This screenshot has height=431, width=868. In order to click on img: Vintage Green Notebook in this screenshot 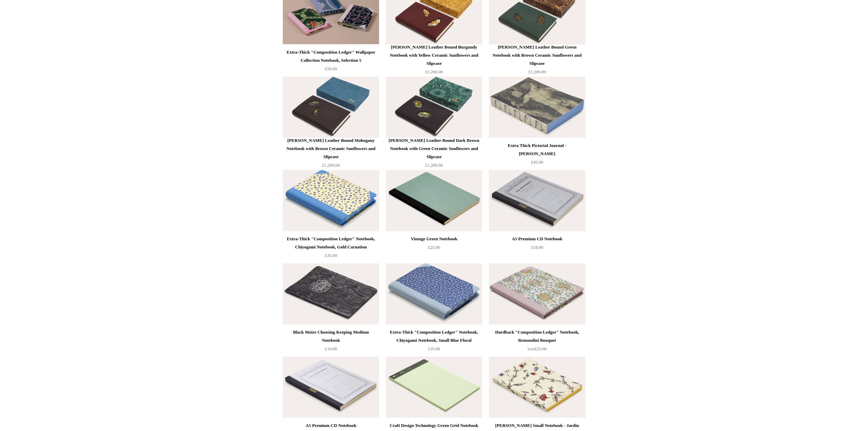, I will do `click(434, 201)`.